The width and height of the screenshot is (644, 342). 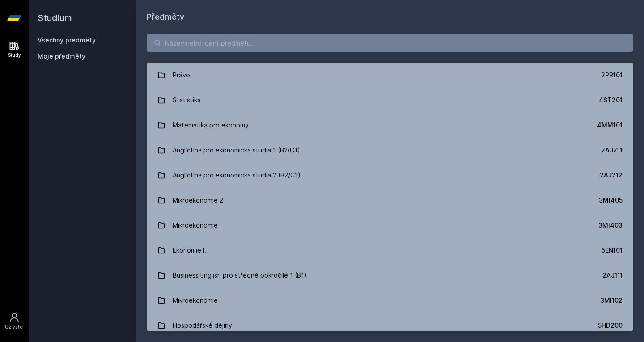 I want to click on input: Název nebo ident předmětu…, so click(x=390, y=43).